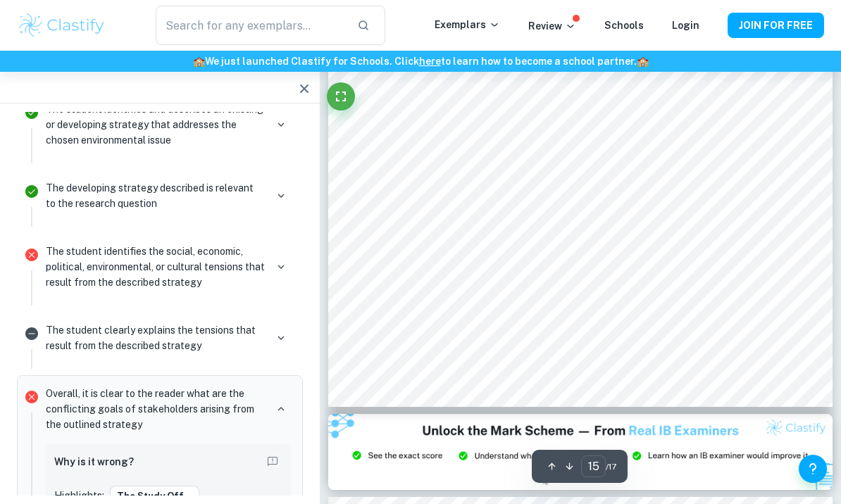 This screenshot has height=504, width=841. What do you see at coordinates (420, 61) in the screenshot?
I see `h6: We just launched Clastify for Schools. Click to learn how to become a school partner.` at bounding box center [420, 61].